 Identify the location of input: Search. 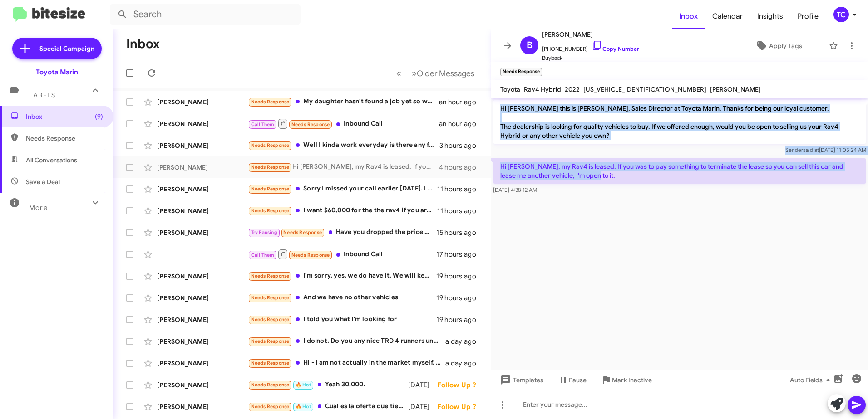
(205, 15).